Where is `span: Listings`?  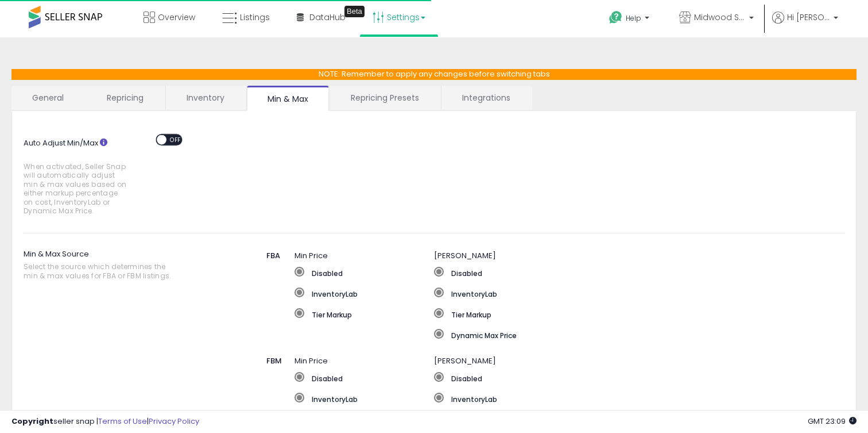
span: Listings is located at coordinates (255, 17).